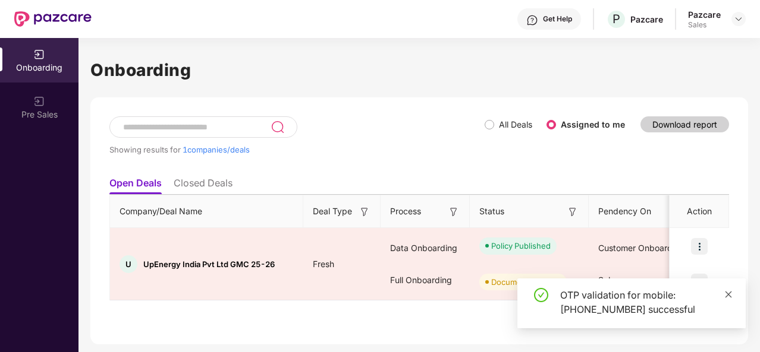  Describe the element at coordinates (209, 264) in the screenshot. I see `span: UpEnergy India Pvt Ltd GMC 25-26` at that location.